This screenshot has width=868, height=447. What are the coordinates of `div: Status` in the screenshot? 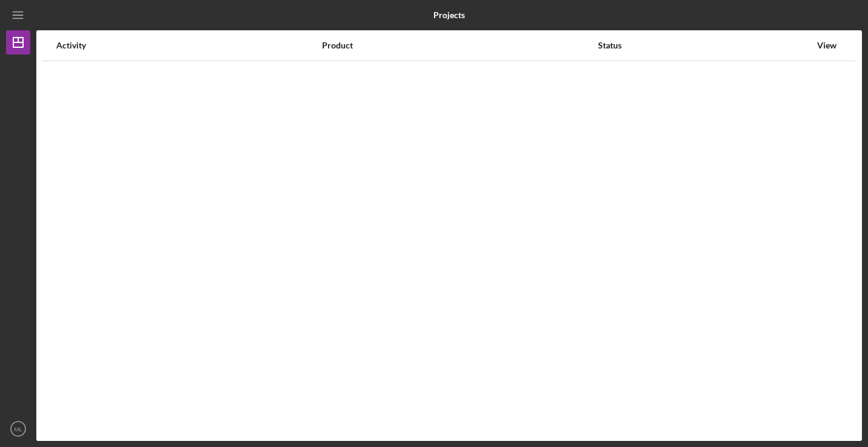 It's located at (704, 45).